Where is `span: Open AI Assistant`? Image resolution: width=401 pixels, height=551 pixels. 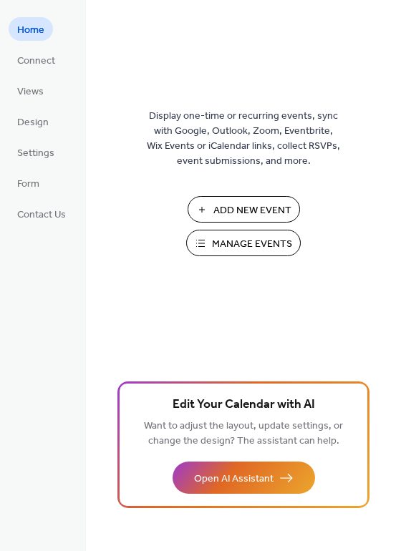 span: Open AI Assistant is located at coordinates (233, 479).